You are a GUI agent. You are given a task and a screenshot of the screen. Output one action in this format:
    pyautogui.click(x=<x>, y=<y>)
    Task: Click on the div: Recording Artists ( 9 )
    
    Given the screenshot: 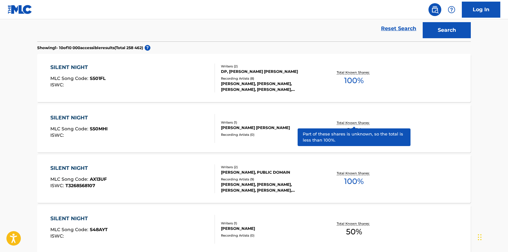 What is the action you would take?
    pyautogui.click(x=269, y=179)
    